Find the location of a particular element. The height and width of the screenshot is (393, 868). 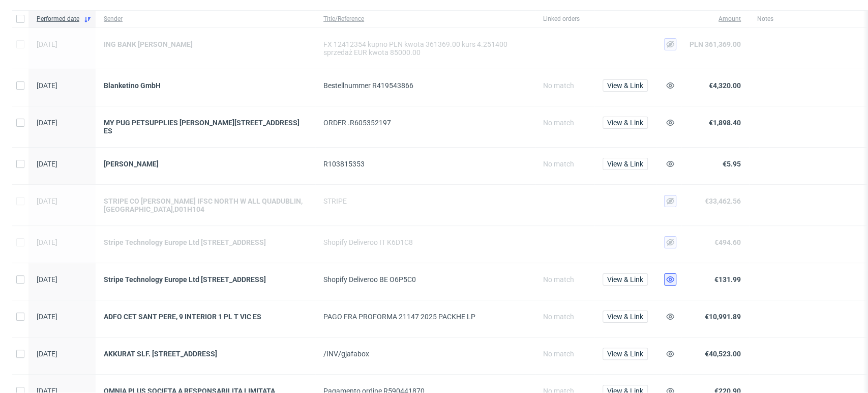

span: Title/Reference is located at coordinates (425, 19).